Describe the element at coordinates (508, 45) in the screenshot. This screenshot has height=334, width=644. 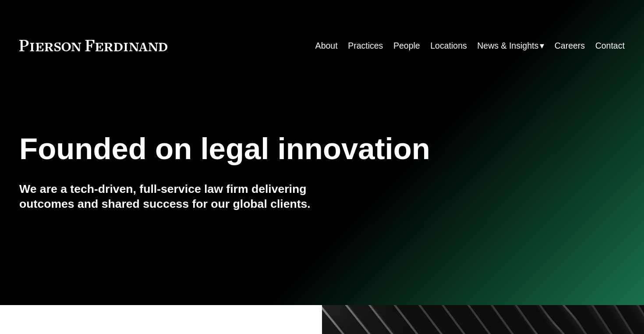
I see `span: News & Insights` at that location.